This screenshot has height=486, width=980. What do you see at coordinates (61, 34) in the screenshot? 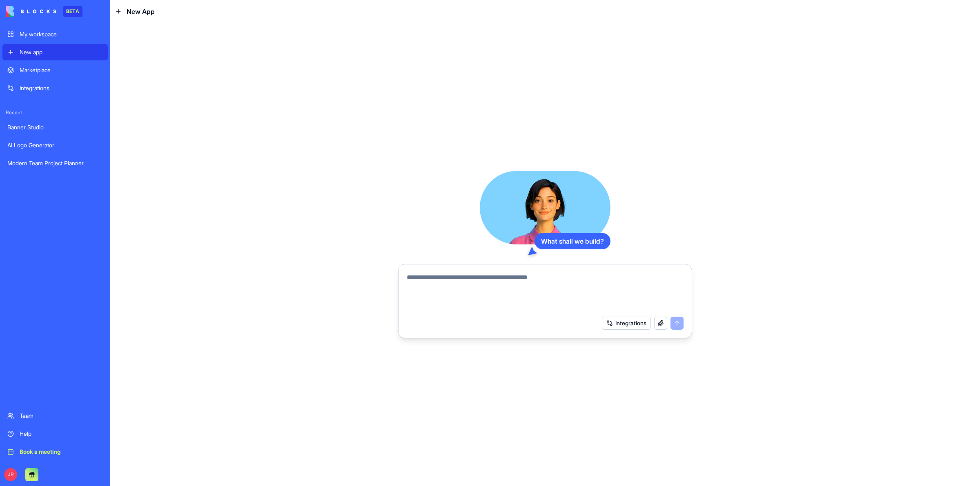
I see `div: My workspace` at bounding box center [61, 34].